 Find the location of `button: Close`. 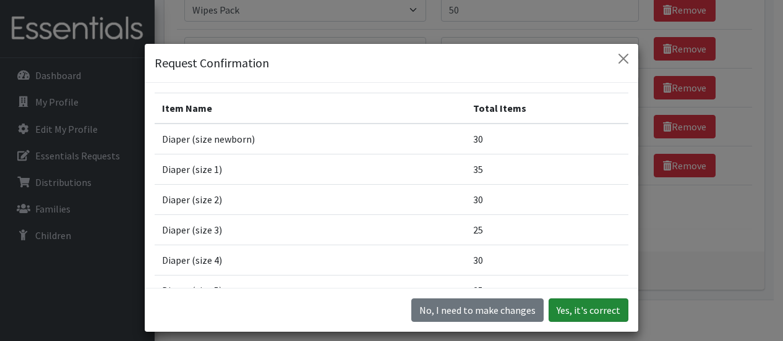

button: Close is located at coordinates (623, 59).